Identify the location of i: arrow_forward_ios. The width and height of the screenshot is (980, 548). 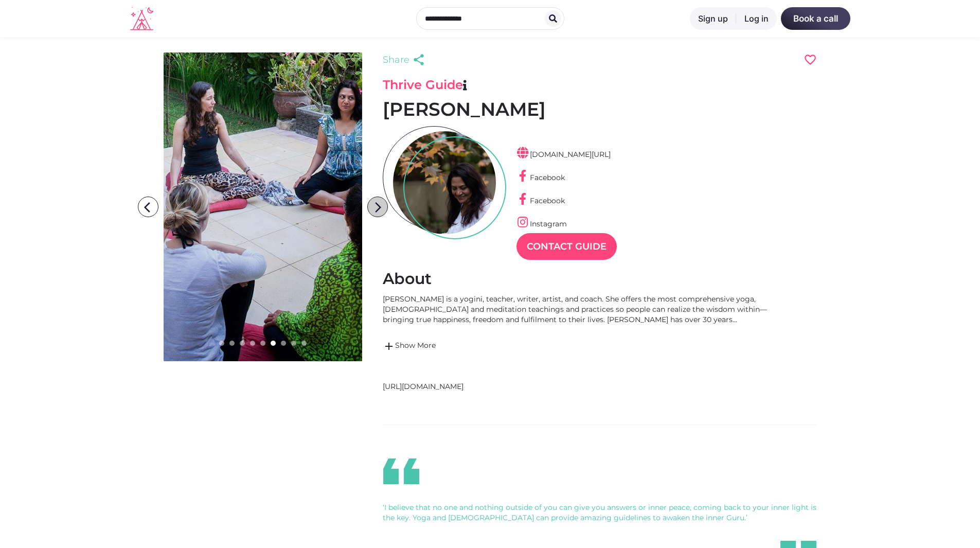
(378, 207).